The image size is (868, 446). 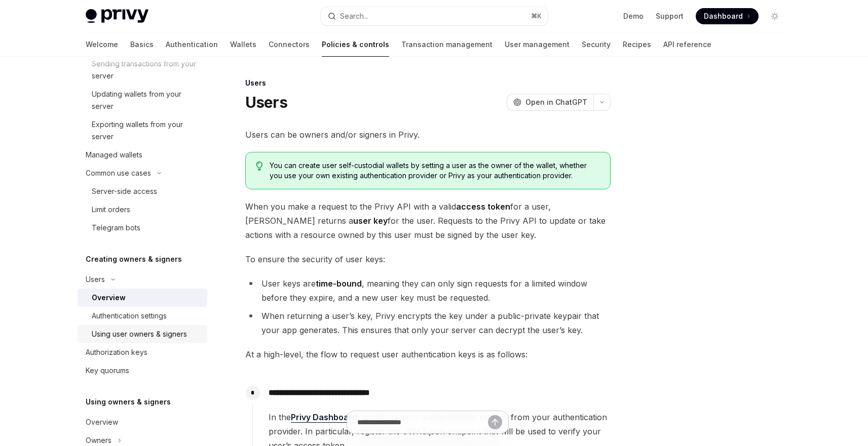 What do you see at coordinates (111, 210) in the screenshot?
I see `div: Limit orders` at bounding box center [111, 210].